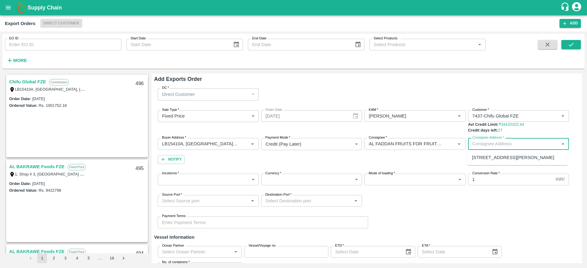 This screenshot has width=587, height=268. Describe the element at coordinates (59, 82) in the screenshot. I see `p: Commission` at that location.